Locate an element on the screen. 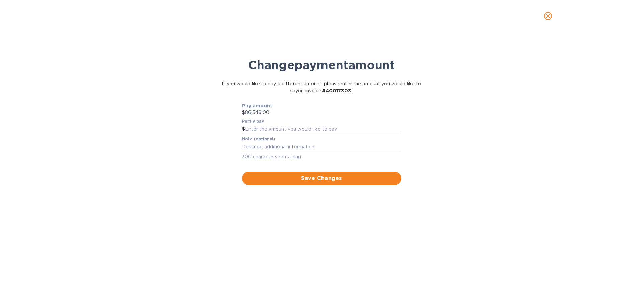  b: Pay amount is located at coordinates (257, 106).